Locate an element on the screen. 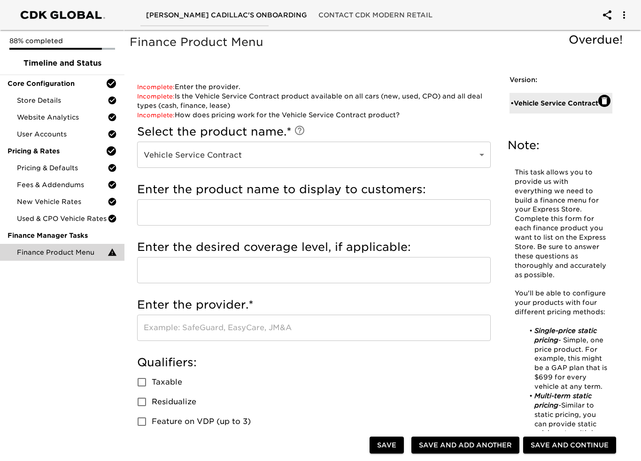 This screenshot has height=461, width=641. span: User Accounts is located at coordinates (62, 134).